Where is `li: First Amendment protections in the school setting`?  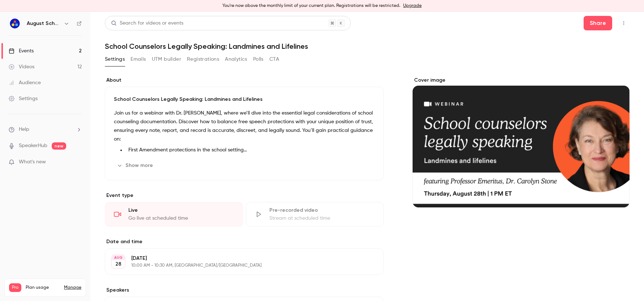 li: First Amendment protections in the school setting is located at coordinates (250, 150).